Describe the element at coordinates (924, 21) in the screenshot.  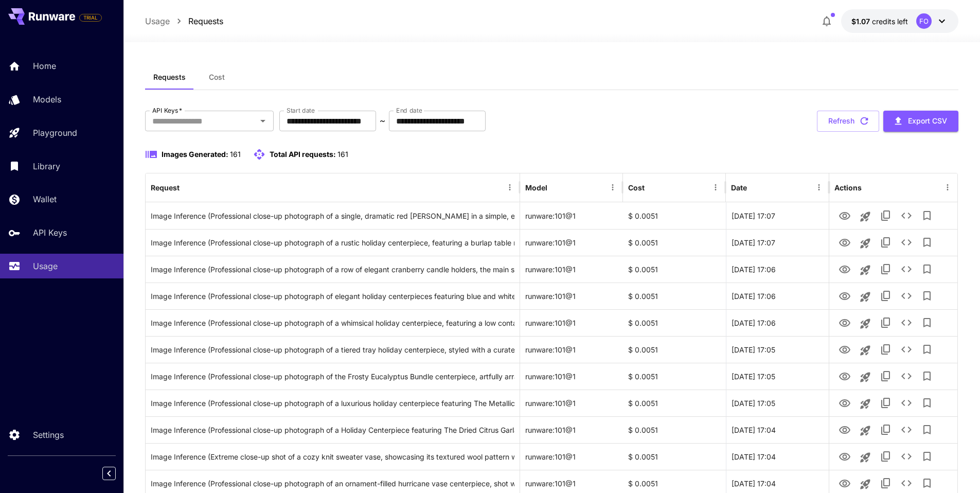
I see `div: FO` at that location.